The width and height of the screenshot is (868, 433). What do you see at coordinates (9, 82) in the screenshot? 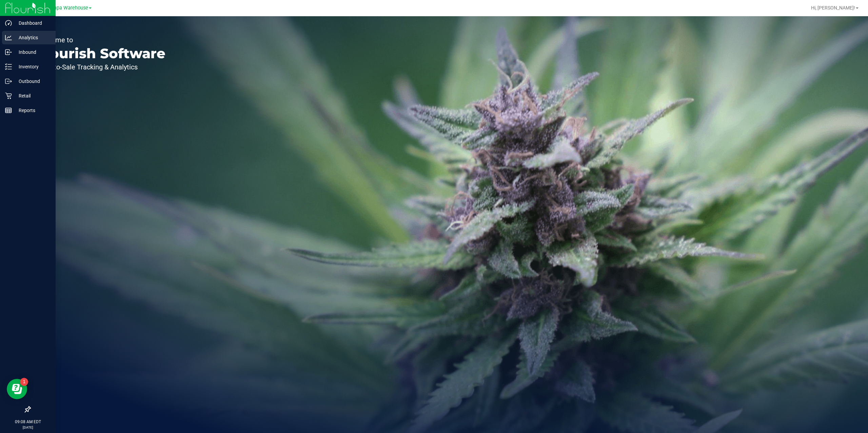
I see `inline-svg: Outbound` at bounding box center [9, 82].